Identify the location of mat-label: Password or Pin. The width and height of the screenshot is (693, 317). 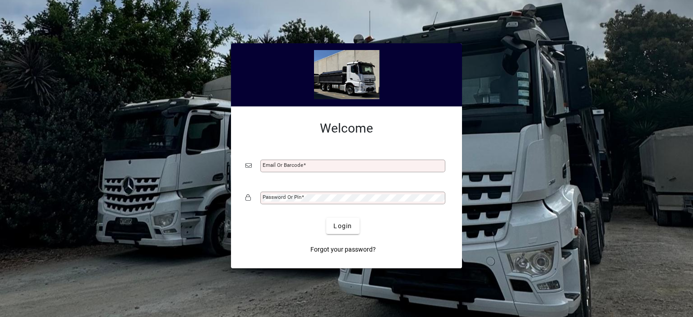
(282, 197).